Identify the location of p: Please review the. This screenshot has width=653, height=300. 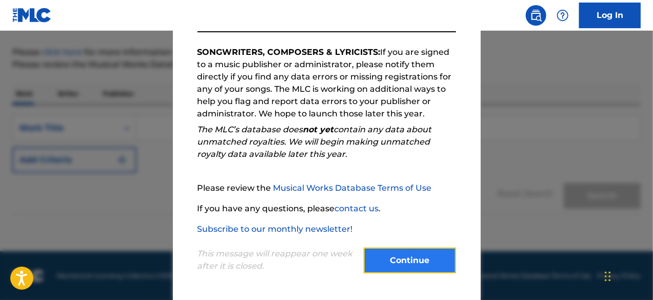
(327, 188).